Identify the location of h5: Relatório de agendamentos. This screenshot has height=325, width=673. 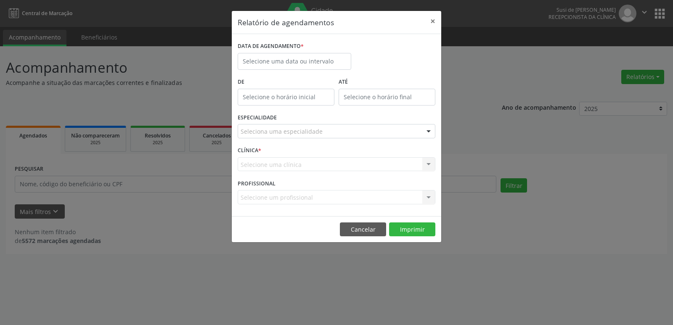
(286, 22).